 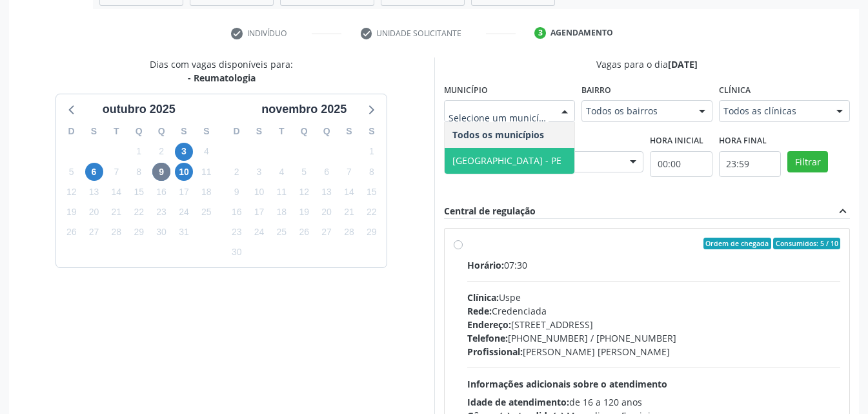 What do you see at coordinates (206, 172) in the screenshot?
I see `span: sábado, 11 de outubro de 2025` at bounding box center [206, 172].